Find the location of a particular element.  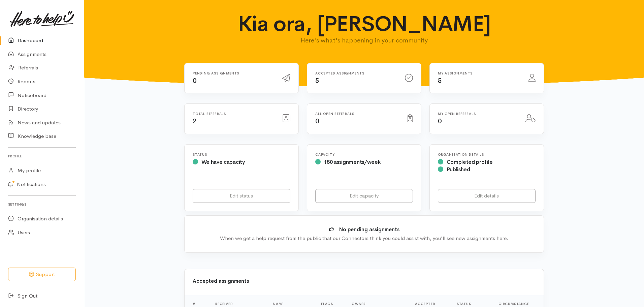

h6: Total referrals is located at coordinates (233, 114).